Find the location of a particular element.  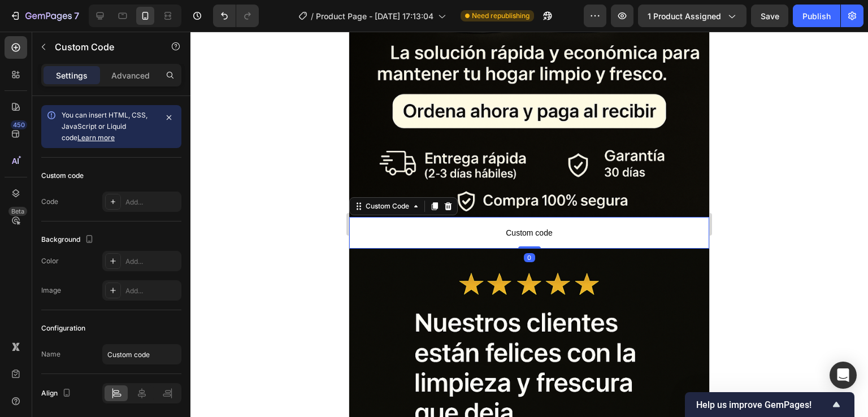

div: Custom Code is located at coordinates (38, 174).